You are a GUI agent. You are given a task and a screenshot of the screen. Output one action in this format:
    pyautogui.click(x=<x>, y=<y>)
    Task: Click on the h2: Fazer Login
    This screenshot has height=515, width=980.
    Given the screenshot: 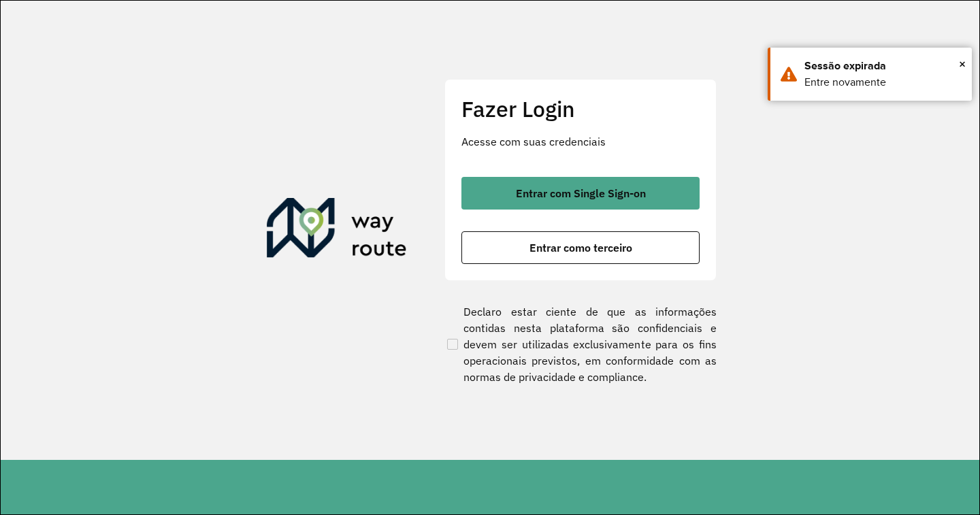 What is the action you would take?
    pyautogui.click(x=581, y=109)
    